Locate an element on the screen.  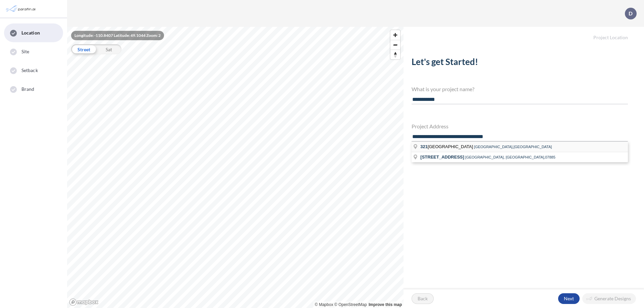
h2: Let's get Started! is located at coordinates (520, 63).